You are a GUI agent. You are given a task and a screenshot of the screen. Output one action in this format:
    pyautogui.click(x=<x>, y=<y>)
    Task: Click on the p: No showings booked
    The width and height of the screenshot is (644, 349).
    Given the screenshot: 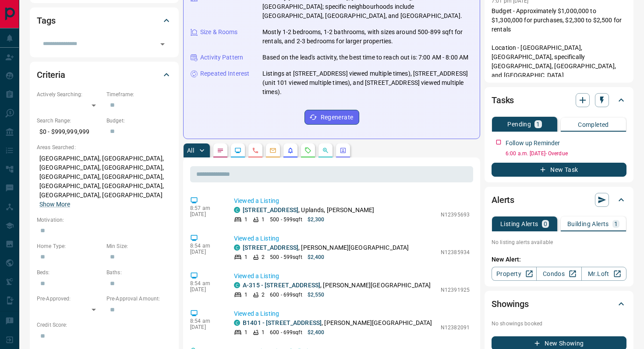 What is the action you would take?
    pyautogui.click(x=559, y=324)
    